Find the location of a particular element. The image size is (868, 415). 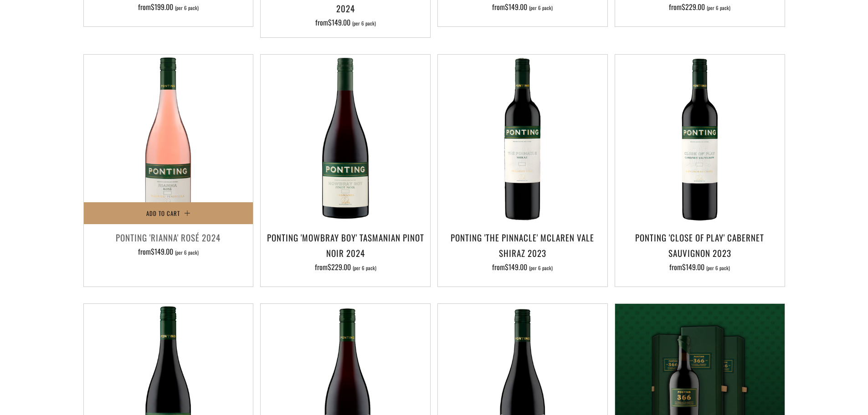

a: Ponting 'Rianna' Rosé 2024 from$149.00 (per 6 pack) is located at coordinates (169, 252).